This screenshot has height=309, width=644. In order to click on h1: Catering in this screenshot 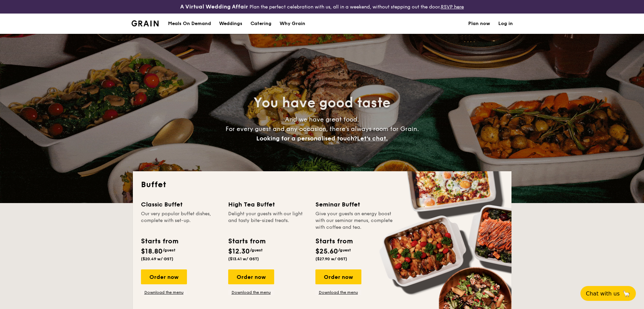, I will do `click(261, 24)`.